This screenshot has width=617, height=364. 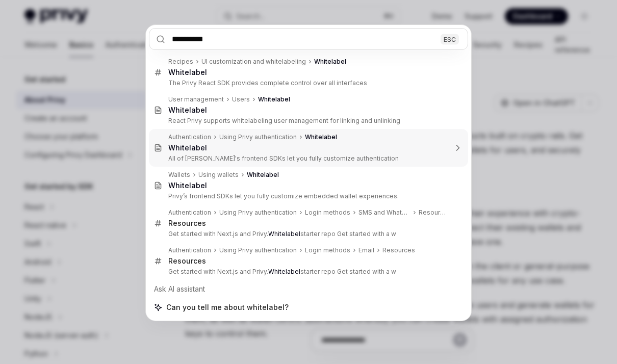 What do you see at coordinates (179, 175) in the screenshot?
I see `div: Wallets` at bounding box center [179, 175].